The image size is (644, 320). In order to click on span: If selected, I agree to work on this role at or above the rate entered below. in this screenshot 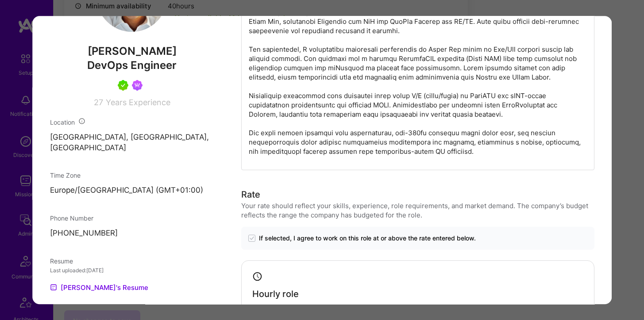, I will do `click(367, 238)`.